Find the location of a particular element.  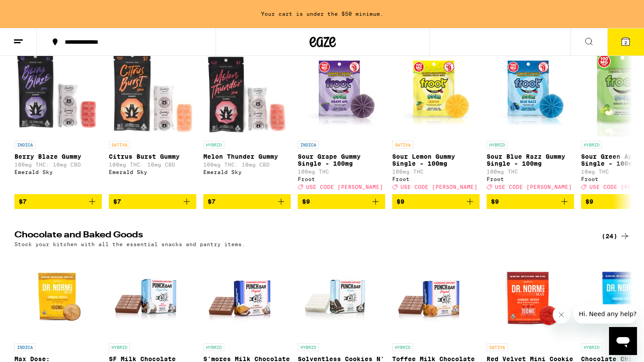

img: Froot - Sour Blue Razz Gummy Single - 100mg is located at coordinates (530, 92).